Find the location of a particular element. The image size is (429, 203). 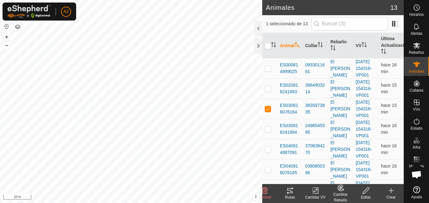

div: 0734036753 is located at coordinates (315, 189).